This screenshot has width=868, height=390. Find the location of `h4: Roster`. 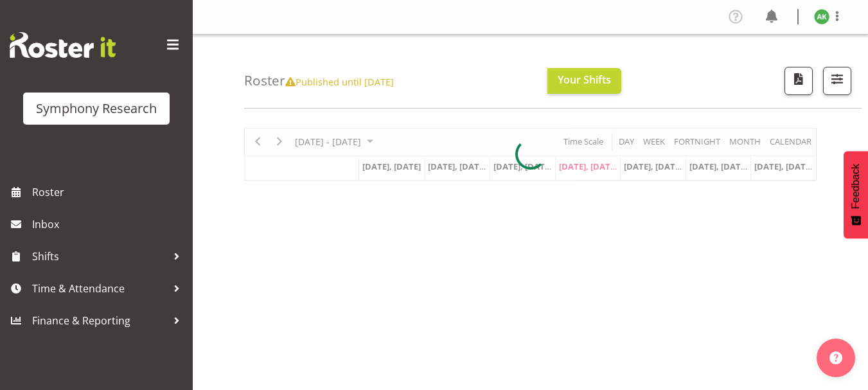

h4: Roster is located at coordinates (319, 80).